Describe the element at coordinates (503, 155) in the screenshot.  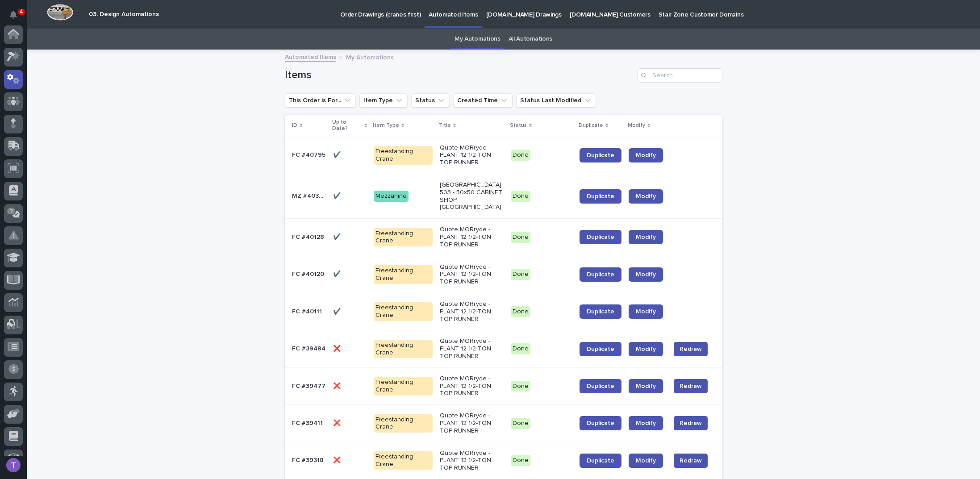
I see `tr: FC #40795FC #40795 ✔️✔️ Freestanding CraneQuote MORryde - PLANT 12 1/2-TON TOP RUNNERDoneDuplicat...` at that location.